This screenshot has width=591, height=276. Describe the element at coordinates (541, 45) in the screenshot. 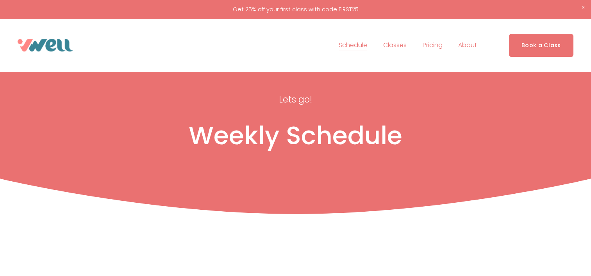

I see `a: Book a Class` at that location.